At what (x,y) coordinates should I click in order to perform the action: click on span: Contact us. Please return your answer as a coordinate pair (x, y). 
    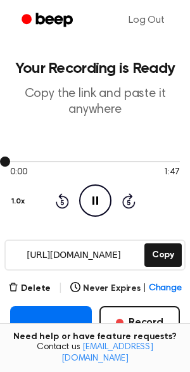
    Looking at the image, I should click on (95, 353).